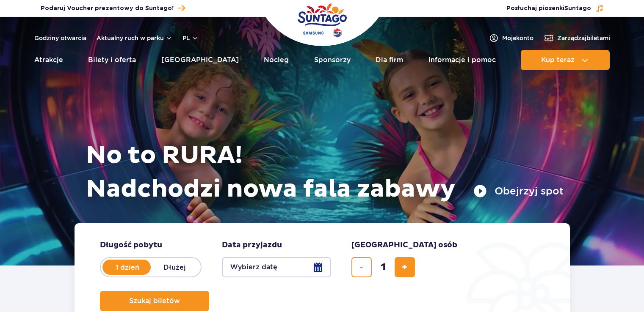 The width and height of the screenshot is (644, 312). I want to click on span: Zarządzaj biletami, so click(583, 38).